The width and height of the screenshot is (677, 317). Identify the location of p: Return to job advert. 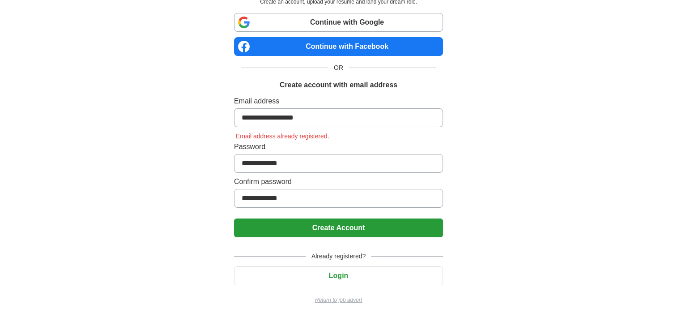
(338, 300).